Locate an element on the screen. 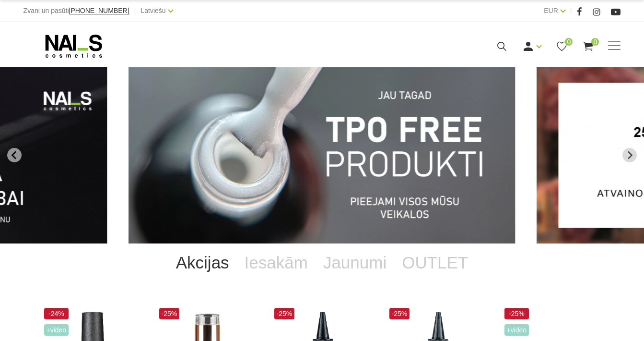  button: Next slide is located at coordinates (630, 155).